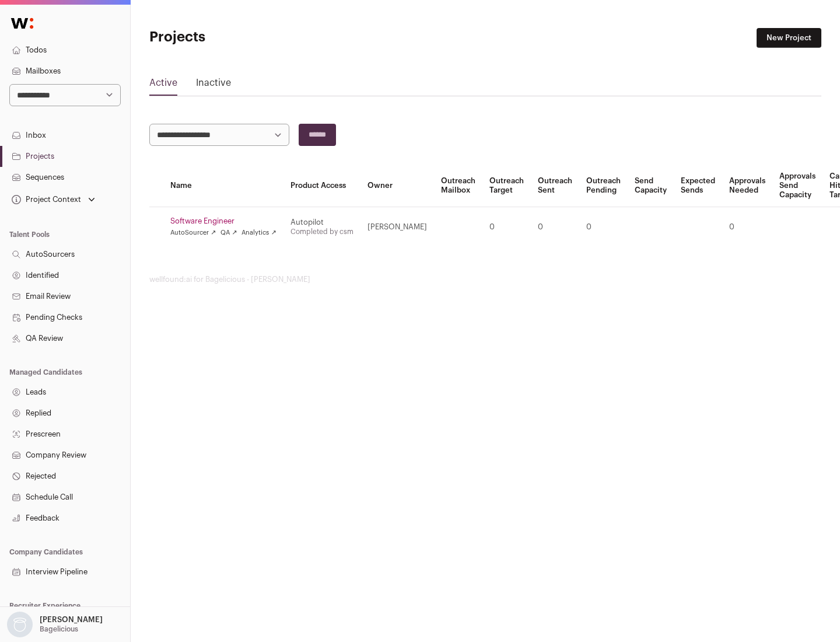  I want to click on th: Outreach Sent, so click(555, 185).